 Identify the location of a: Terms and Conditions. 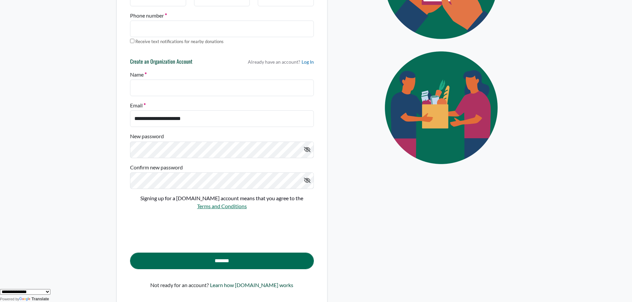
(222, 206).